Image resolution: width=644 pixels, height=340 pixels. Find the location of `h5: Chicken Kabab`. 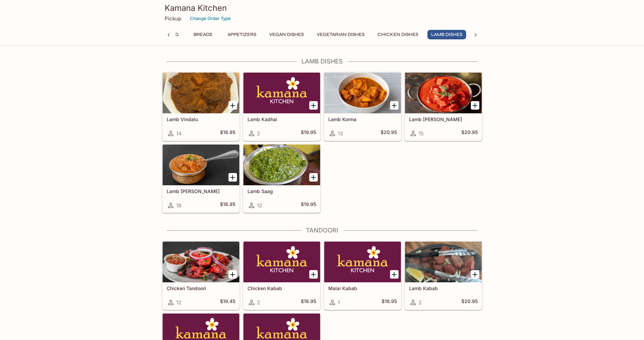

h5: Chicken Kabab is located at coordinates (282, 288).